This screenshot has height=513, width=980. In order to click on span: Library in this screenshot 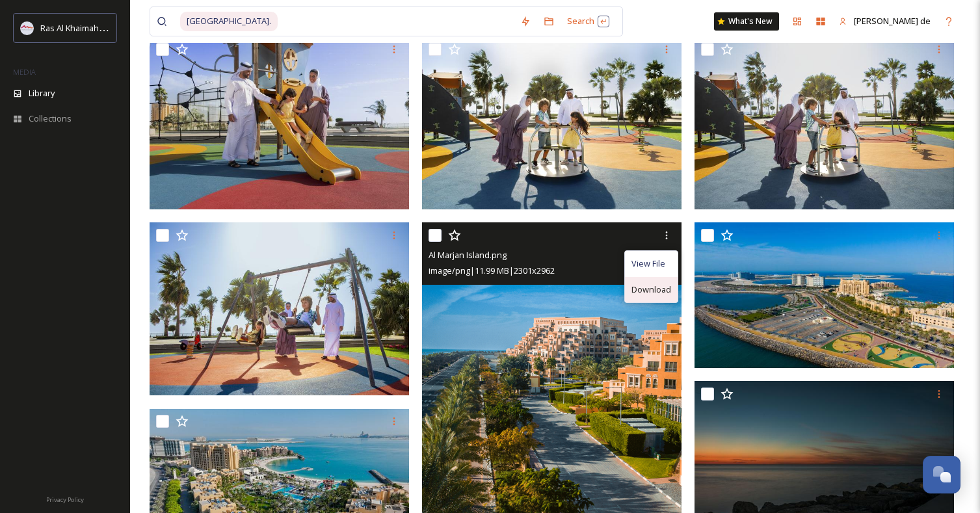, I will do `click(41, 93)`.